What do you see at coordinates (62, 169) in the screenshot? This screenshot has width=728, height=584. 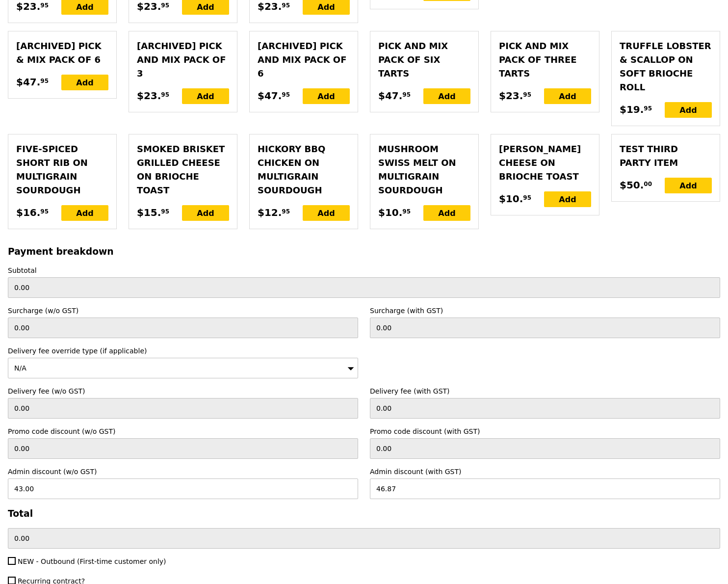 I see `div: Five‑spiced Short Rib on Multigrain Sourdough` at bounding box center [62, 169].